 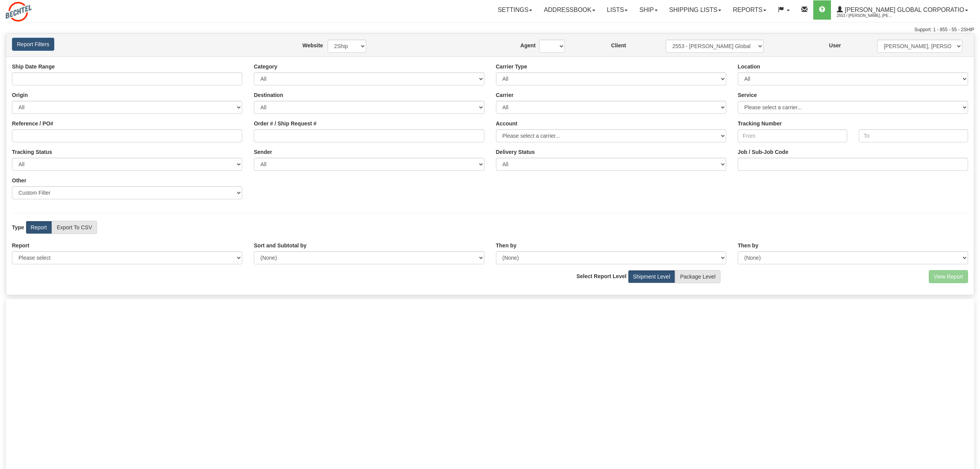 What do you see at coordinates (33, 124) in the screenshot?
I see `label: Reference / PO#` at bounding box center [33, 124].